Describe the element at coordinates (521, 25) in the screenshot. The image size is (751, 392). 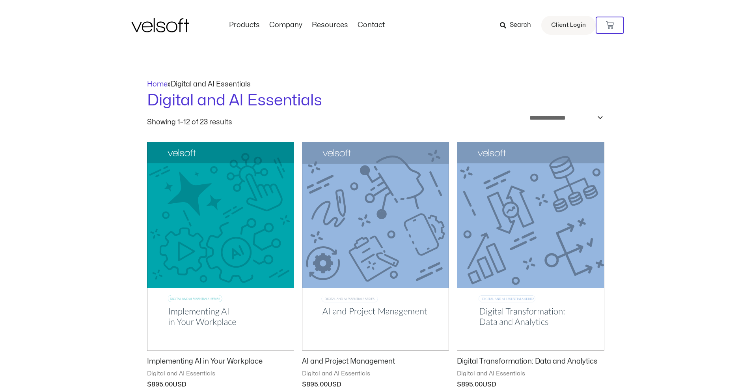
I see `span: Search` at that location.